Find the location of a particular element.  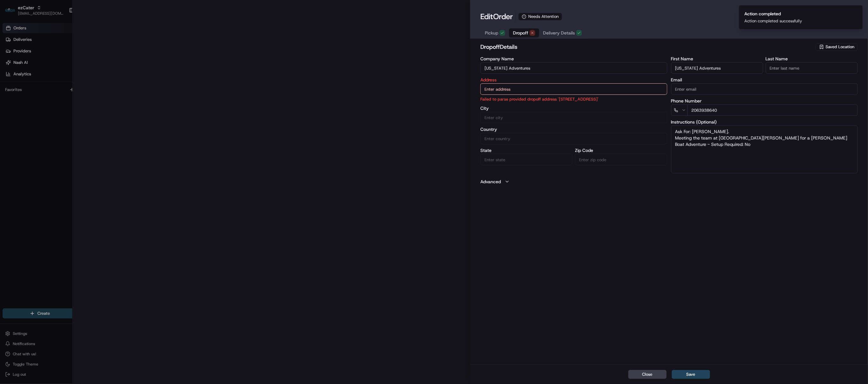

span: Knowledge Base is located at coordinates (31, 96).